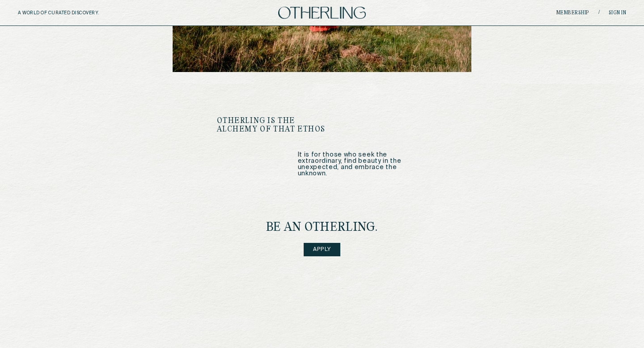 This screenshot has height=348, width=644. Describe the element at coordinates (276, 125) in the screenshot. I see `h1: OTHERLING IS THE ALCHEMY OF THAT ETHOS` at that location.